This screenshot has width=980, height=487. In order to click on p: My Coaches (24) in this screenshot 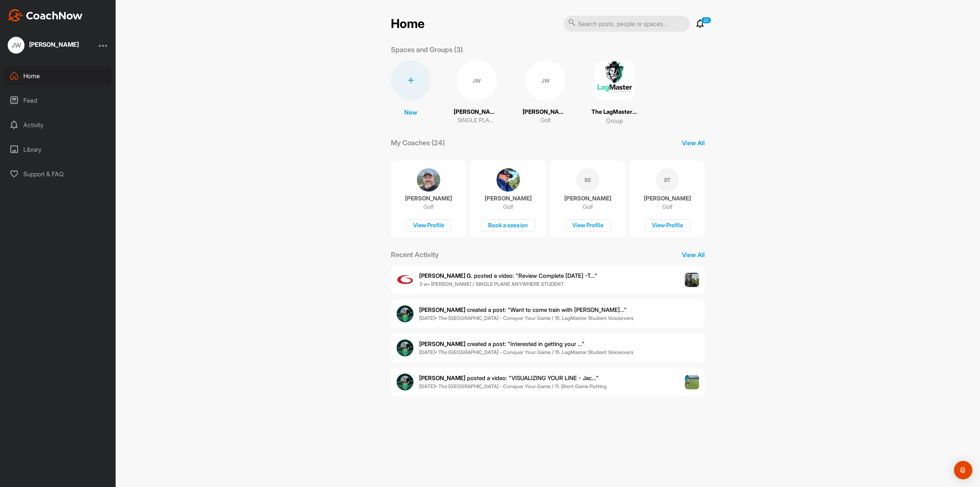, I will do `click(418, 143)`.